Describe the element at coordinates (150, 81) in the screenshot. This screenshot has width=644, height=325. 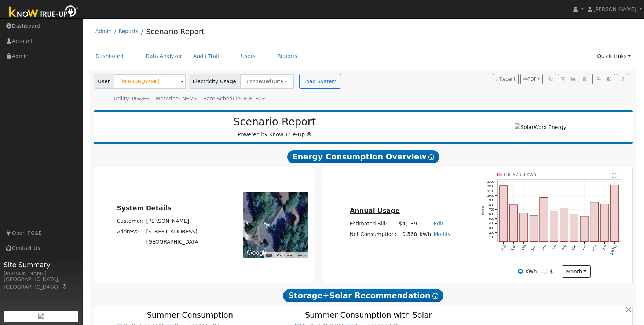
I see `input: Select a User` at that location.